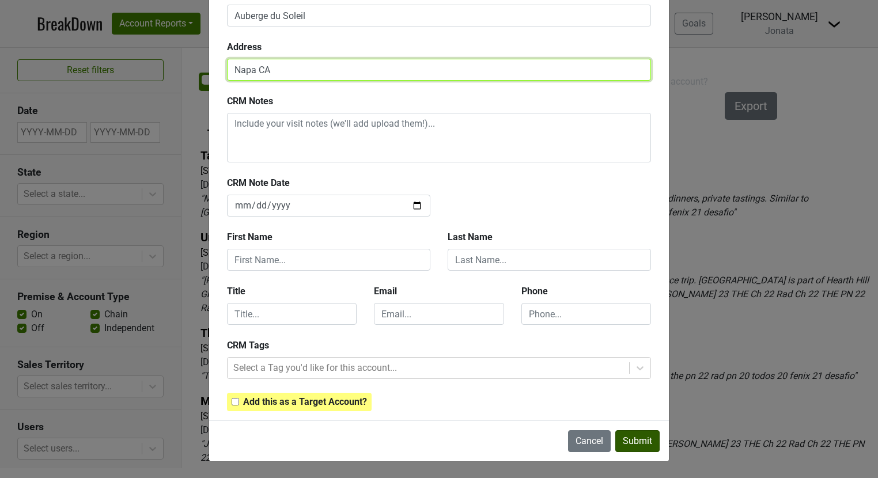 This screenshot has height=478, width=878. Describe the element at coordinates (637, 441) in the screenshot. I see `button: Submit` at that location.